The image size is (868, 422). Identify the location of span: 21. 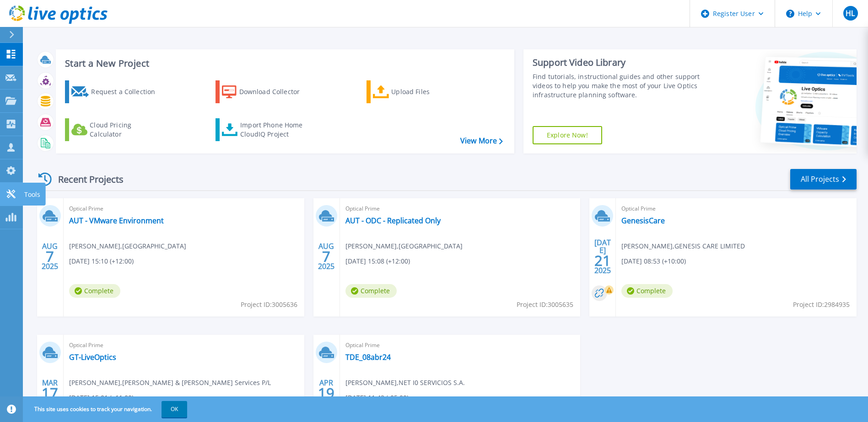
(602, 260).